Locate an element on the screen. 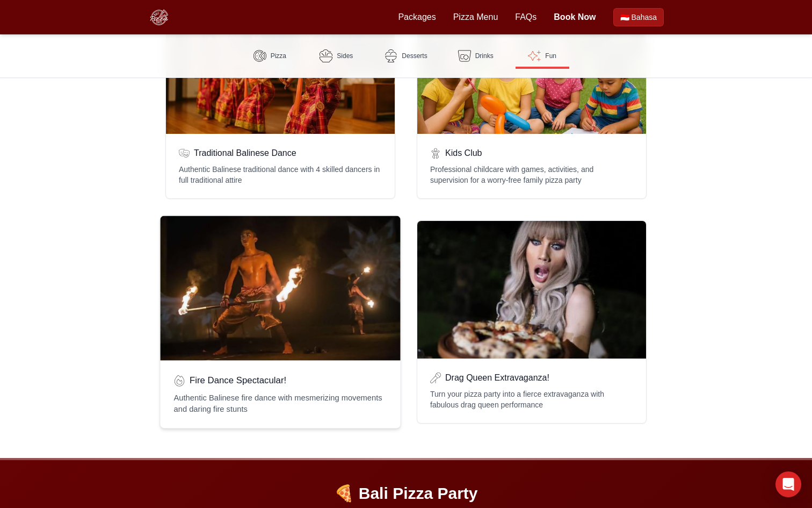 This screenshot has height=508, width=812. img: fire is located at coordinates (179, 381).